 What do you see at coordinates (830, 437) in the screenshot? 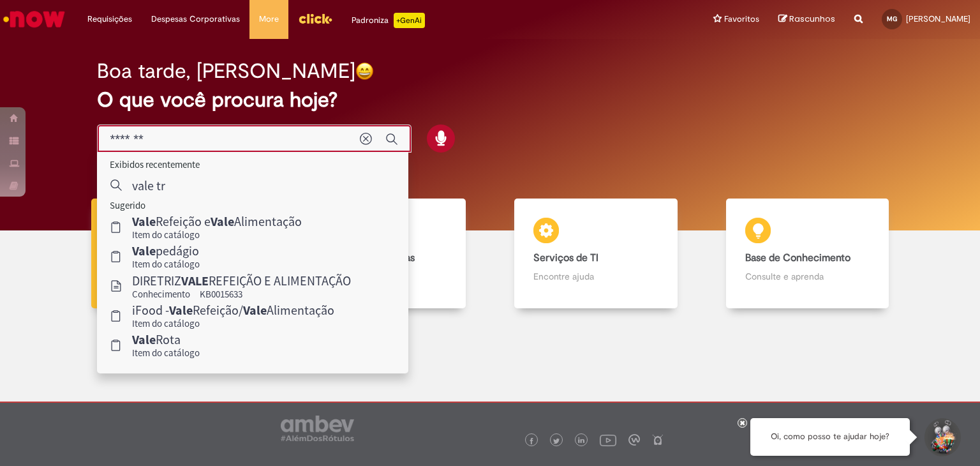
I see `div: Oi, como posso te ajudar hoje?` at bounding box center [830, 437].